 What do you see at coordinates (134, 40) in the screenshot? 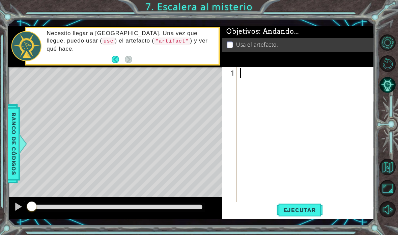
I see `font: ) el artefacto (` at bounding box center [134, 40].